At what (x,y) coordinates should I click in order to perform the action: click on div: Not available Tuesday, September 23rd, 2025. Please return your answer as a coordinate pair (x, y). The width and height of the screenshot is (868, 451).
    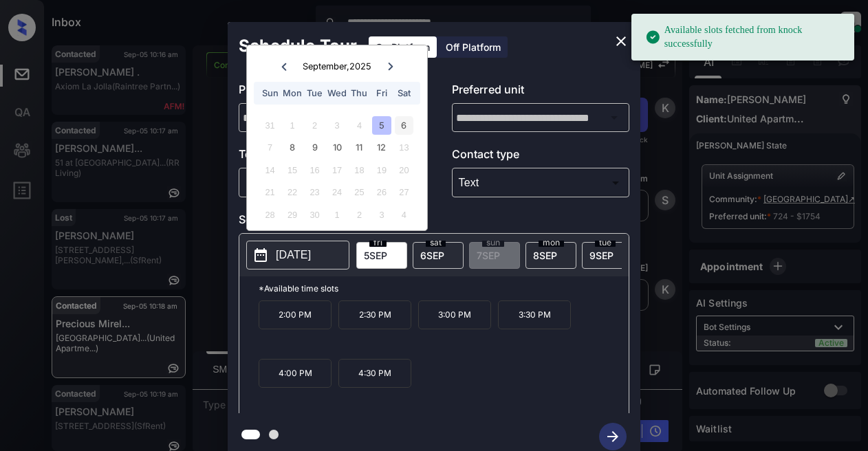
    Looking at the image, I should click on (314, 192).